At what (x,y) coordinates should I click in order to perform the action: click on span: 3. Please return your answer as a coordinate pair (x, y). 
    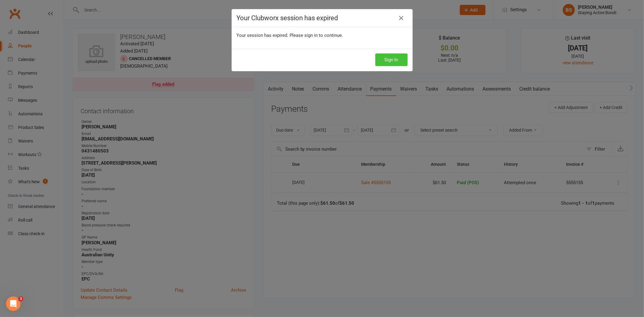
    Looking at the image, I should click on (21, 299).